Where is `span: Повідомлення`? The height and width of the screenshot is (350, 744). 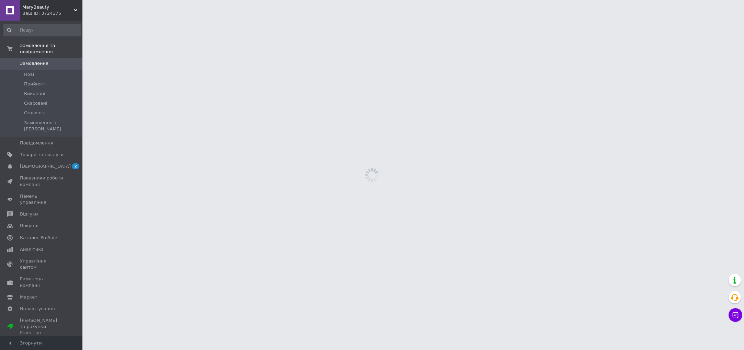 span: Повідомлення is located at coordinates (36, 143).